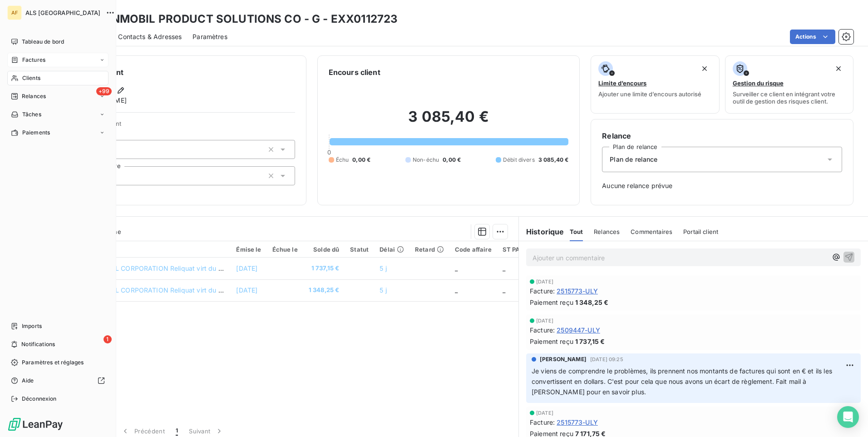 This screenshot has width=868, height=437. I want to click on span: Je viens de comprendre le problèmes, ils prennent nos montants de factures qui sont en € et ils l..., so click(683, 381).